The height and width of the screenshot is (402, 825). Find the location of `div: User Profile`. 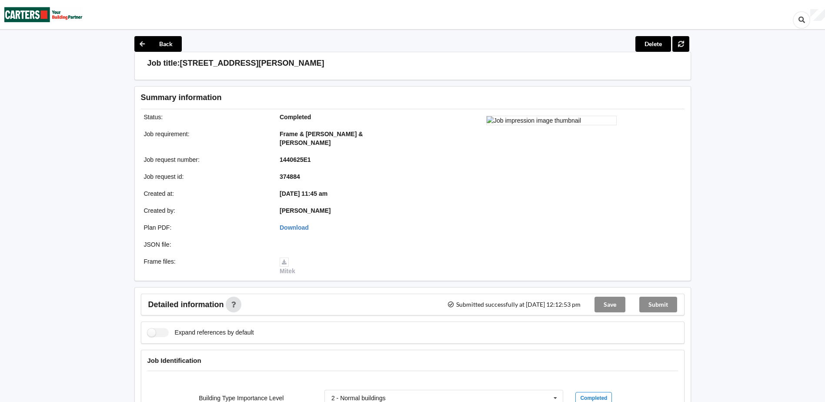

div: User Profile is located at coordinates (818, 15).